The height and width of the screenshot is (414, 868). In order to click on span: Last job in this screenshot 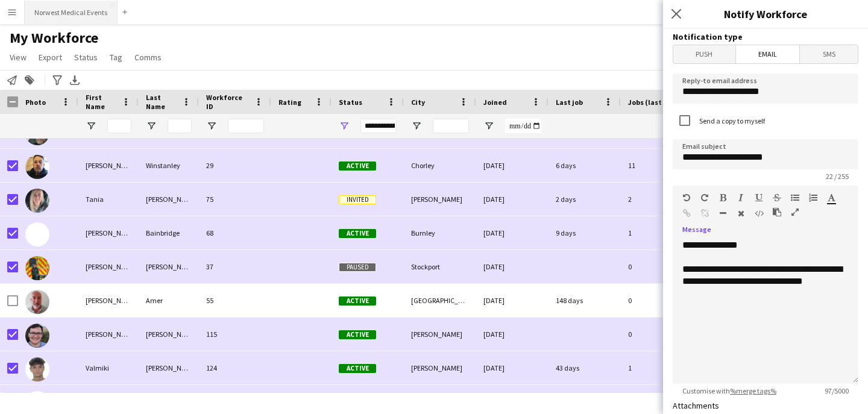, I will do `click(569, 102)`.